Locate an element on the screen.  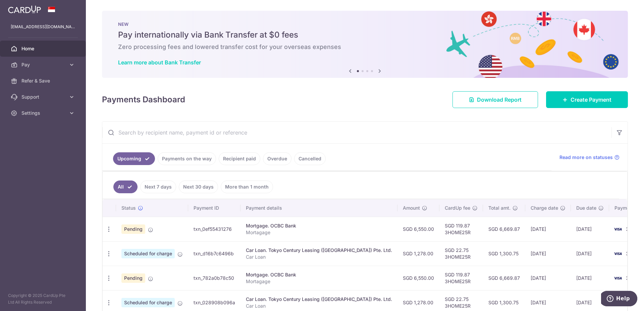
img: CardUp is located at coordinates (25, 9).